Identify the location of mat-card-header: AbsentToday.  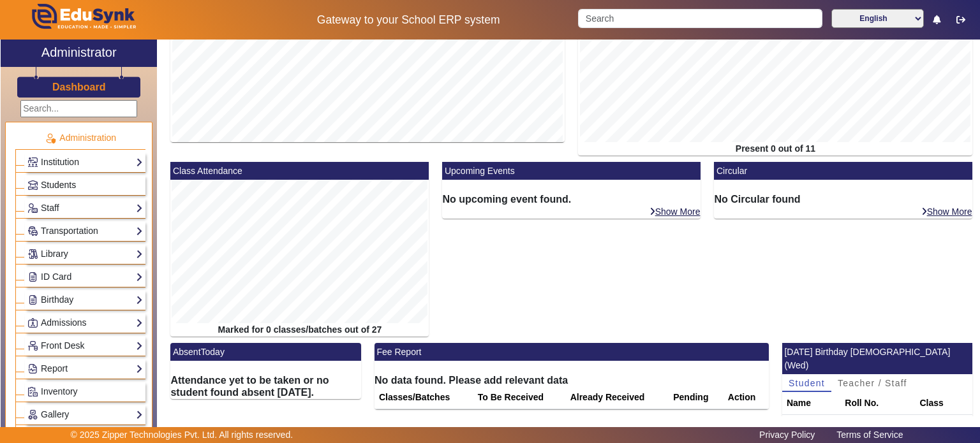
(265, 352).